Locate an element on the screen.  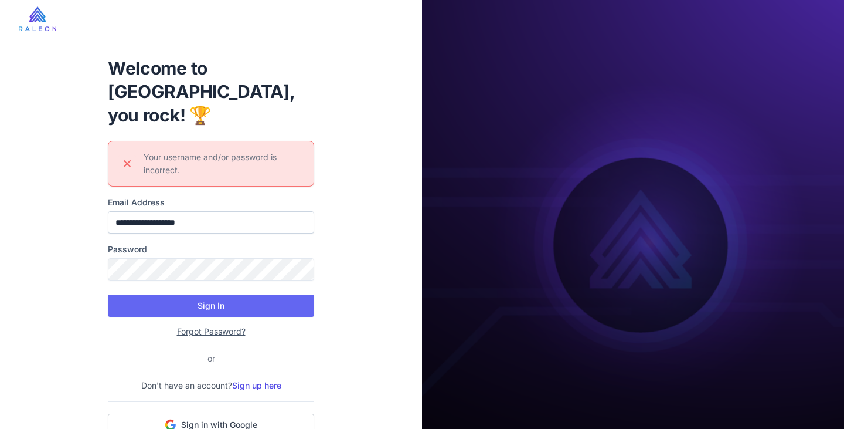
a: Sign up here is located at coordinates (257, 385).